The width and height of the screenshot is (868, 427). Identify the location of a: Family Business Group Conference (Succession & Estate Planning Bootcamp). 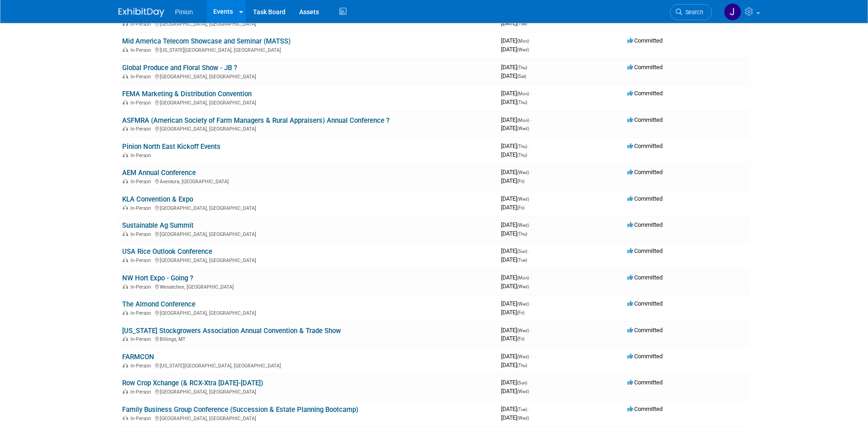
(240, 409).